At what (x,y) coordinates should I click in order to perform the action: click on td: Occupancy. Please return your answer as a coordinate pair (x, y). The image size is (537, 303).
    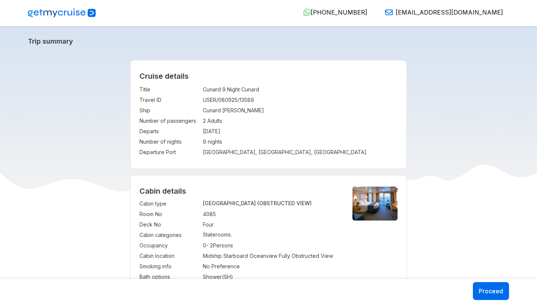
    Looking at the image, I should click on (169, 245).